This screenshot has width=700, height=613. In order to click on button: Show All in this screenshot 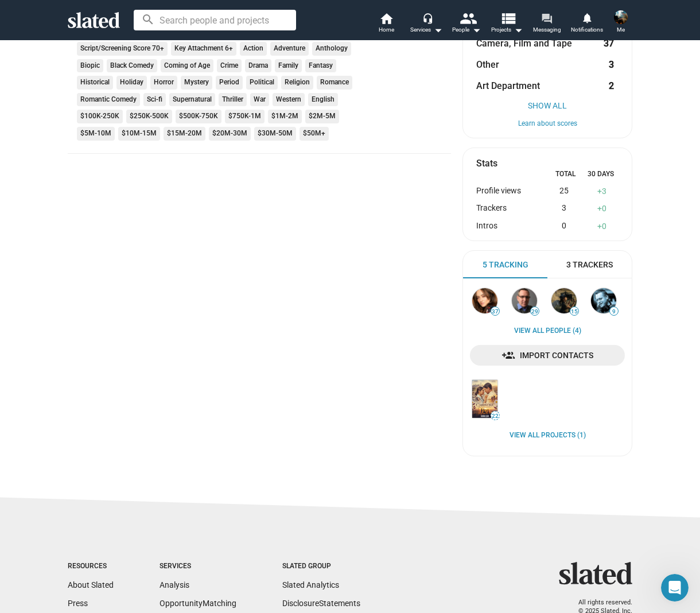, I will do `click(547, 106)`.